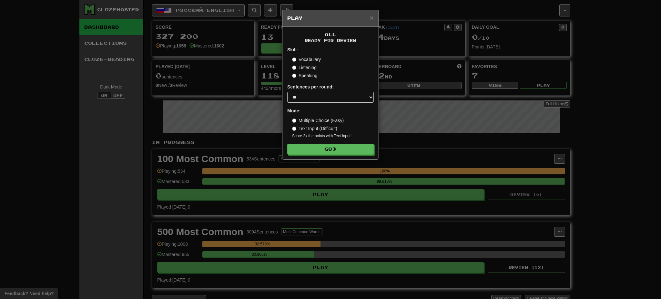  Describe the element at coordinates (372, 17) in the screenshot. I see `button: Close` at that location.